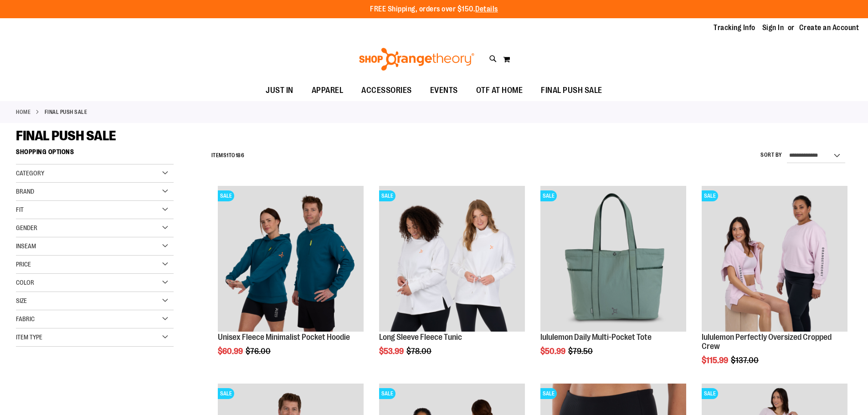  Describe the element at coordinates (715, 360) in the screenshot. I see `span: $115.99` at that location.